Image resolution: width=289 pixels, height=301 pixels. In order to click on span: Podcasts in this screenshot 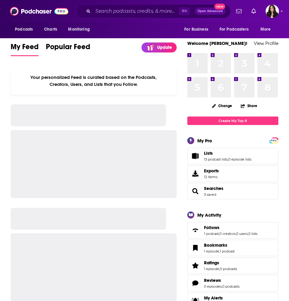, I will do `click(24, 29)`.